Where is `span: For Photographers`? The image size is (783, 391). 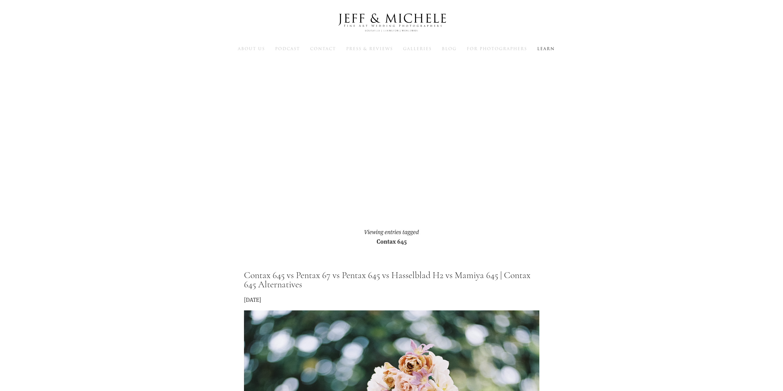 span: For Photographers is located at coordinates (497, 49).